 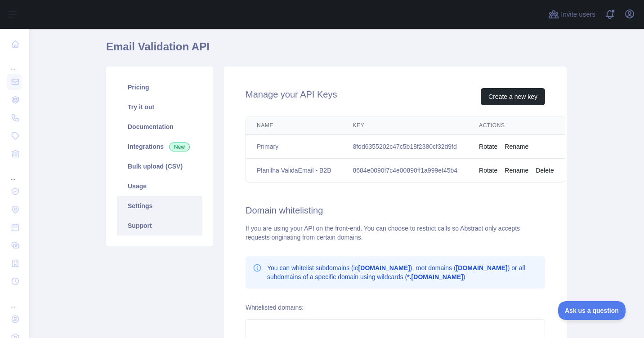 What do you see at coordinates (160, 186) in the screenshot?
I see `a: Usage` at bounding box center [160, 186].